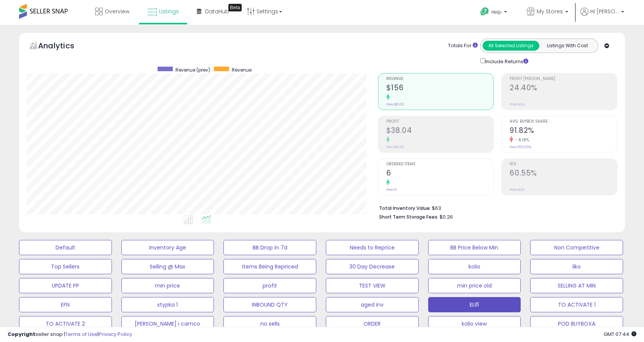  Describe the element at coordinates (577, 267) in the screenshot. I see `button: ilko` at that location.